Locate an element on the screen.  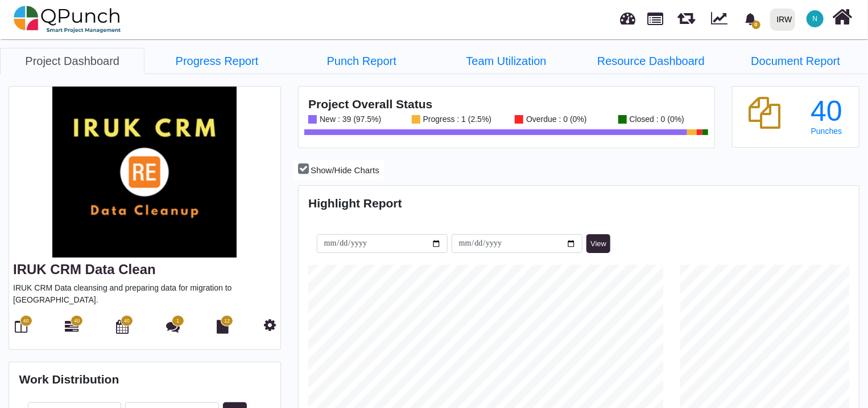
span: 0 is located at coordinates (756, 24).